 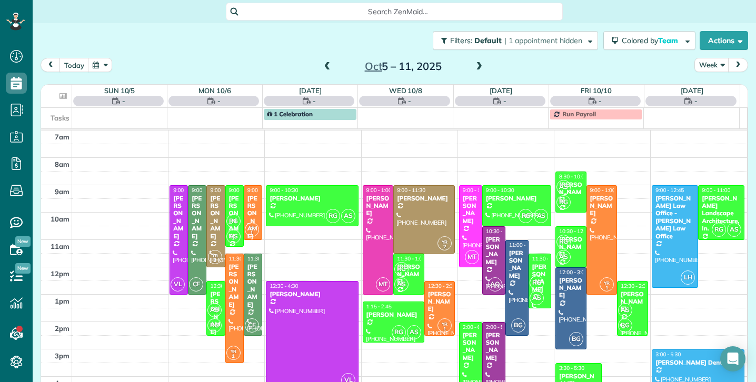 What do you see at coordinates (652, 41) in the screenshot?
I see `span: Colored by` at bounding box center [652, 41].